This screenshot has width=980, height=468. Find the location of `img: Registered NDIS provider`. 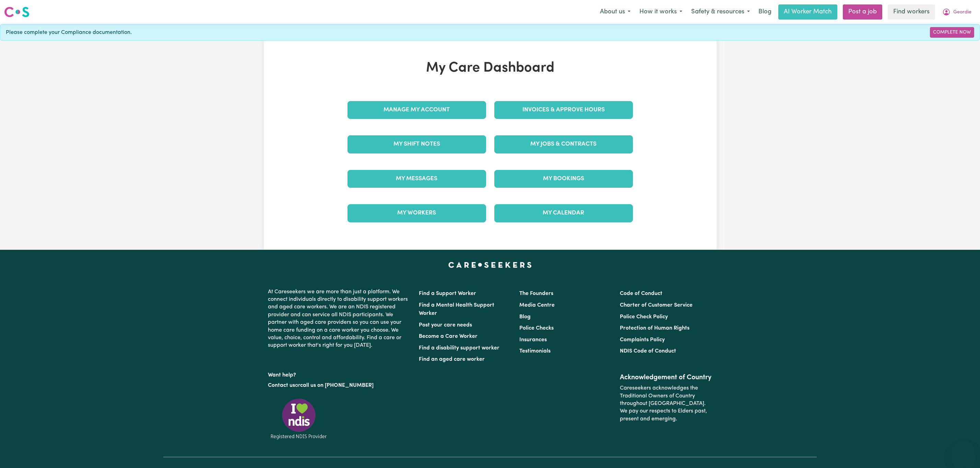

img: Registered NDIS provider is located at coordinates (298, 419).